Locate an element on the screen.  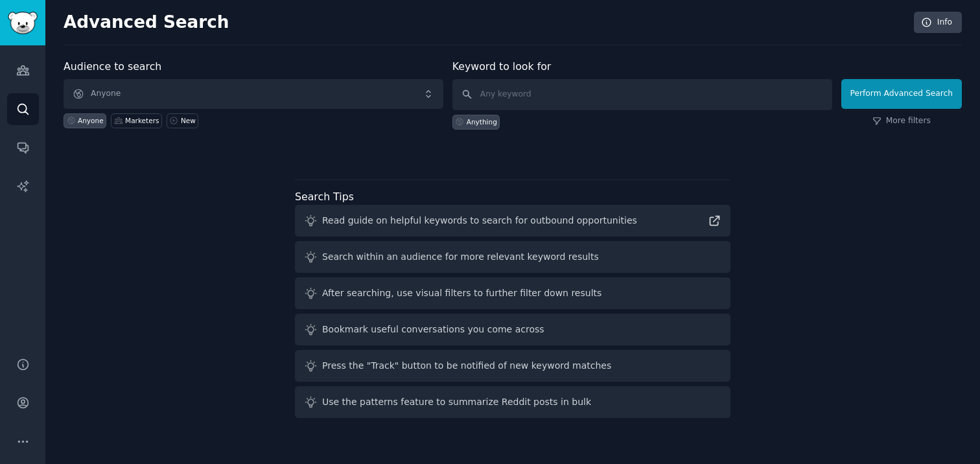
input: Any keyword is located at coordinates (642, 94).